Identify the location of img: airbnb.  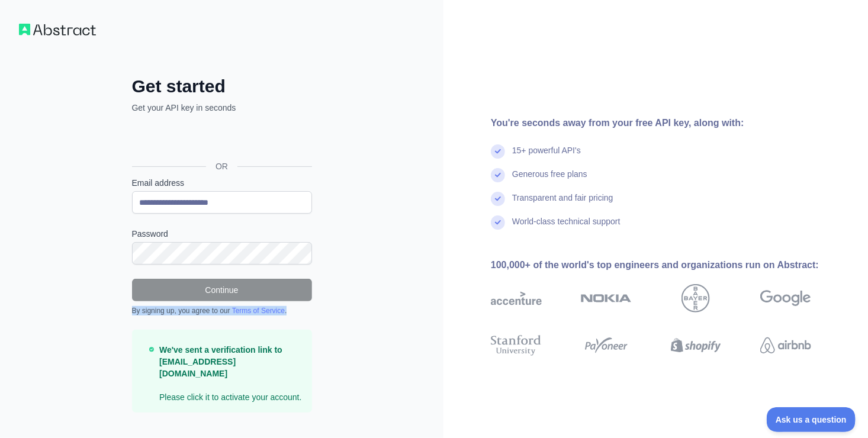
(786, 345).